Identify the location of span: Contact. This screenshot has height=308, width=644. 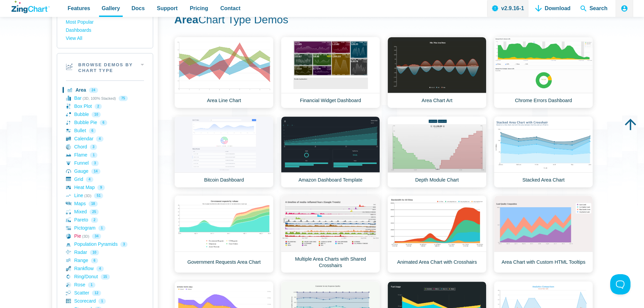
(231, 8).